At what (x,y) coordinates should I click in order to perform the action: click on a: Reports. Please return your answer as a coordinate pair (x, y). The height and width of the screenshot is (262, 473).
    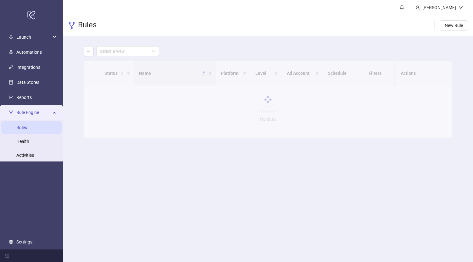
    Looking at the image, I should click on (24, 98).